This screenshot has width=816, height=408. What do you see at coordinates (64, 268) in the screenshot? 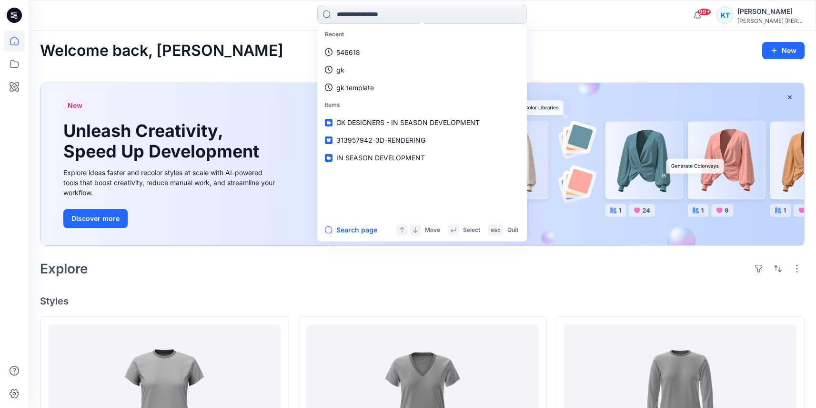
I see `h2: Explore` at bounding box center [64, 268].